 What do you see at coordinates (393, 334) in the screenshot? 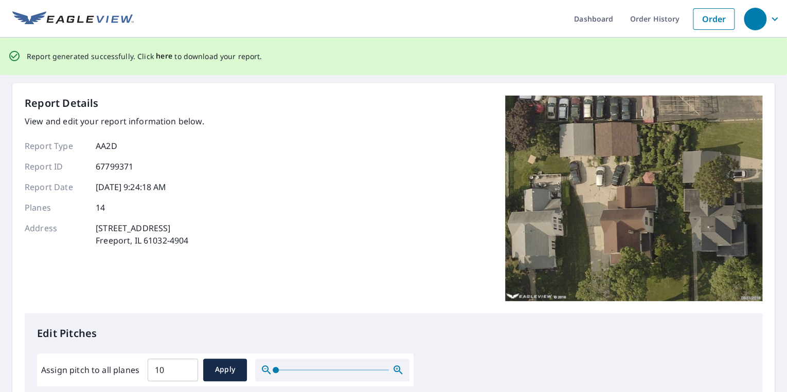
I see `p: Edit Pitches` at bounding box center [393, 334].